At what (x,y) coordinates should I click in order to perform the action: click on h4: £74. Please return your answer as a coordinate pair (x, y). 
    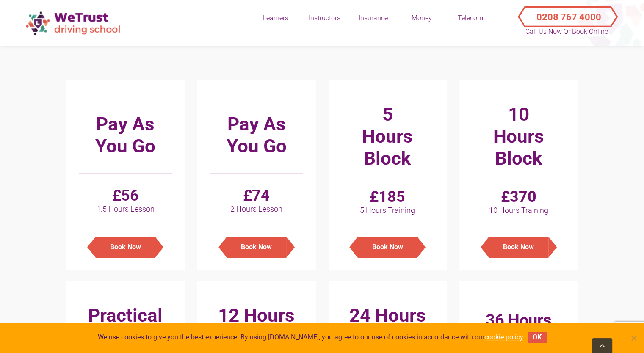
    Looking at the image, I should click on (256, 200).